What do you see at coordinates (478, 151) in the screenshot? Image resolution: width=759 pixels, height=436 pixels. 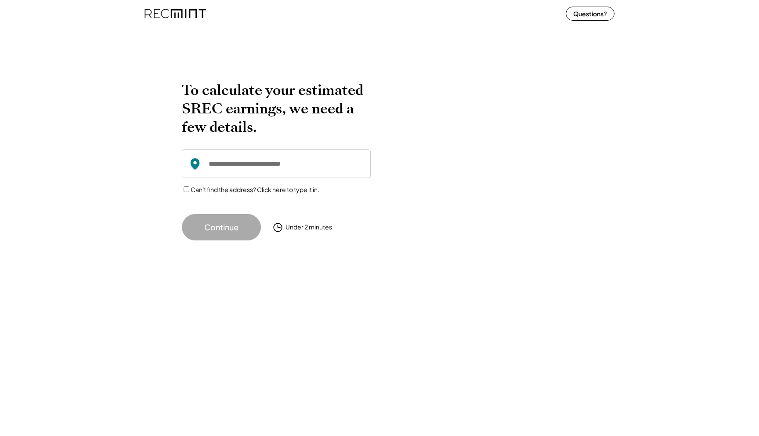 I see `img: yH5BAEAAAAALAAAAAABAAEAAAIBRAA7` at bounding box center [478, 151].